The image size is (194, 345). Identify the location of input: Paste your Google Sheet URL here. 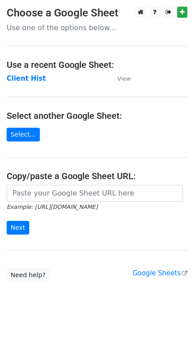
(95, 193).